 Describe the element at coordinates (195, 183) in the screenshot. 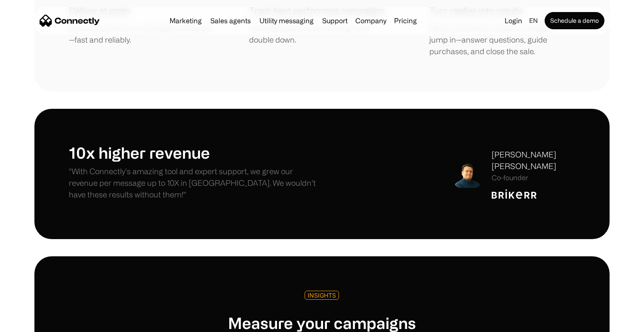

I see `p: "With Connectly’s amazing tool and expert support, we grew our revenue per message up to 10X in [...` at that location.